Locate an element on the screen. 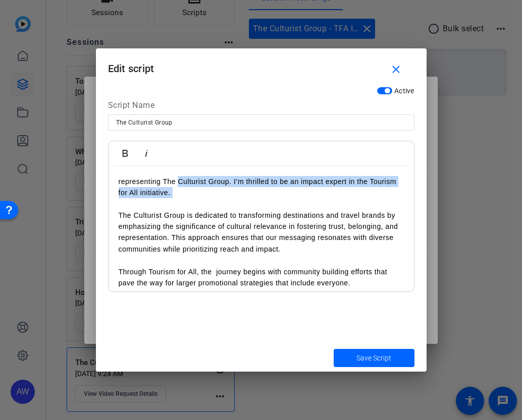 Image resolution: width=522 pixels, height=420 pixels. button: Save Script is located at coordinates (374, 358).